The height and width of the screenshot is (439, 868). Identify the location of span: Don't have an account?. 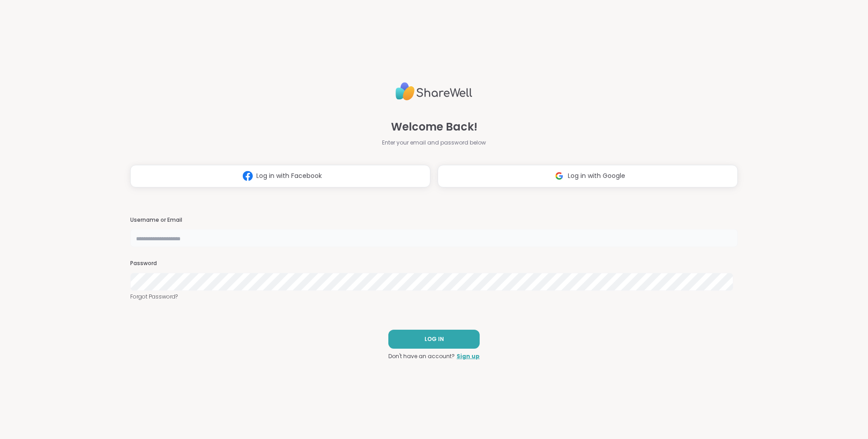
(421, 356).